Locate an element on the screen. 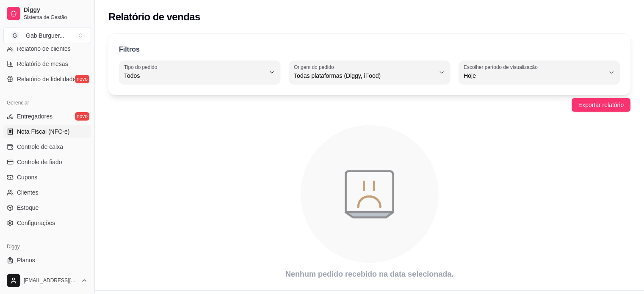 This screenshot has height=294, width=644. a: Estoque is located at coordinates (47, 208).